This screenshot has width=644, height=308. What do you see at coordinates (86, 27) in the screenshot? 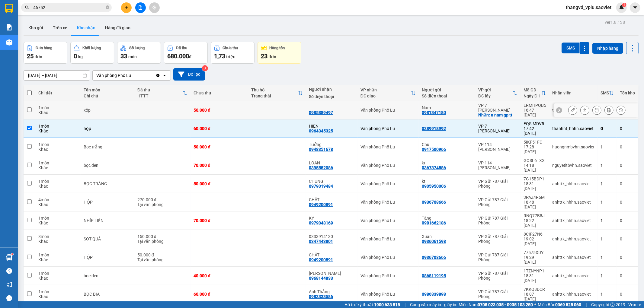
I see `button: Kho nhận` at bounding box center [86, 27].